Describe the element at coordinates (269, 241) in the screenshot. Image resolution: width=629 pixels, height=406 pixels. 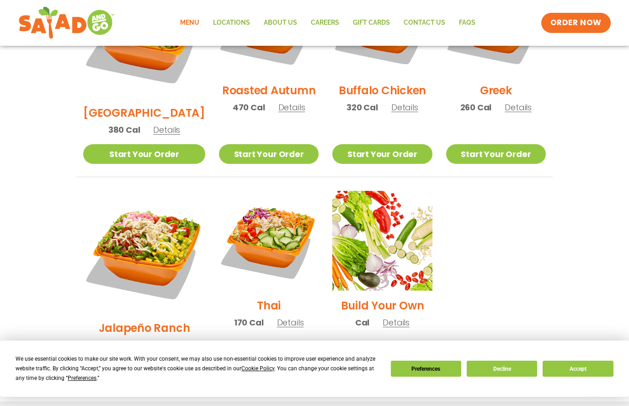
I see `img: Product photo for Thai Salad` at that location.